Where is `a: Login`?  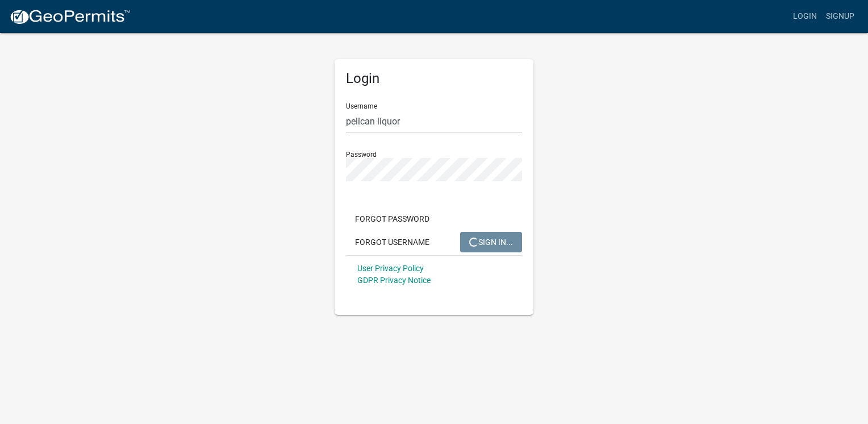 a: Login is located at coordinates (804, 17).